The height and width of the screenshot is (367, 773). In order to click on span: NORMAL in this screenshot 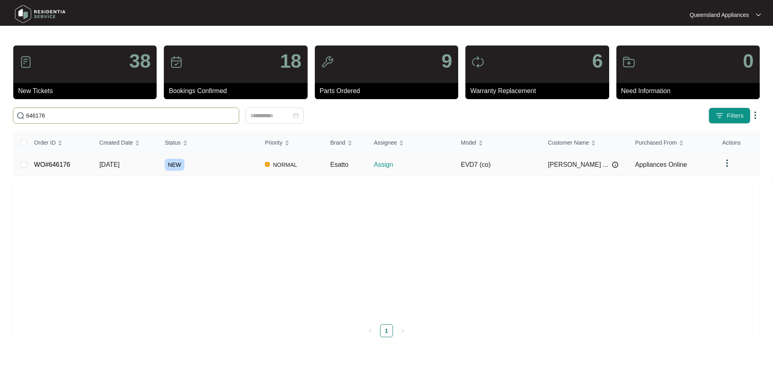, I will do `click(285, 165)`.